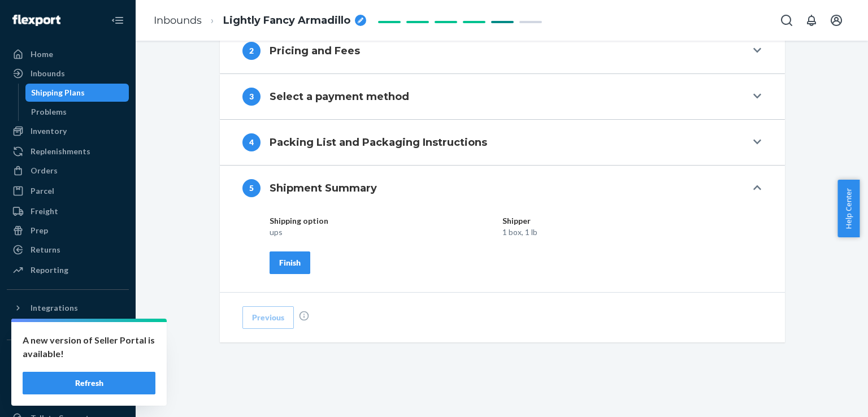 The width and height of the screenshot is (868, 417). What do you see at coordinates (787, 21) in the screenshot?
I see `button: Open Search Box` at bounding box center [787, 21].